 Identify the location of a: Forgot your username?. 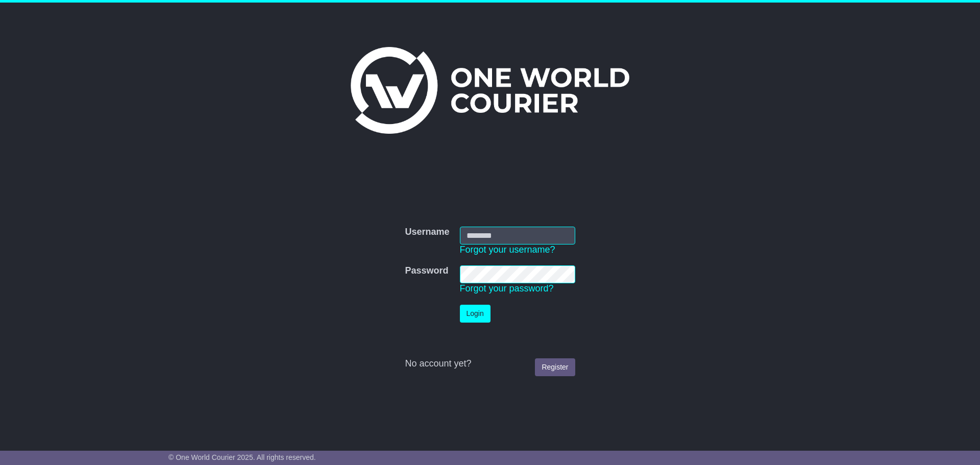
(508, 249).